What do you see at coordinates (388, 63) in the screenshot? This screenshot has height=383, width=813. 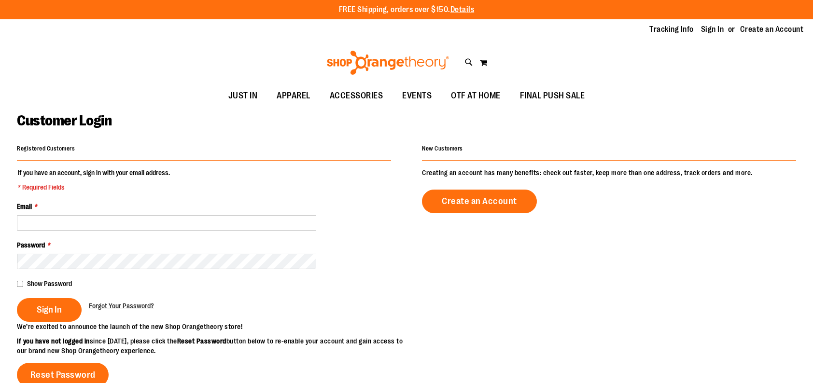 I see `img: Shop Orangetheory` at bounding box center [388, 63].